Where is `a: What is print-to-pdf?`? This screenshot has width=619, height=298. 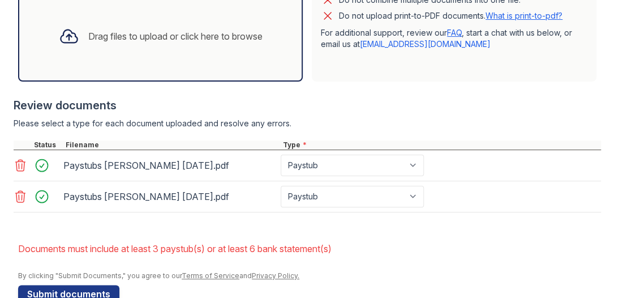
a: What is print-to-pdf? is located at coordinates (524, 15).